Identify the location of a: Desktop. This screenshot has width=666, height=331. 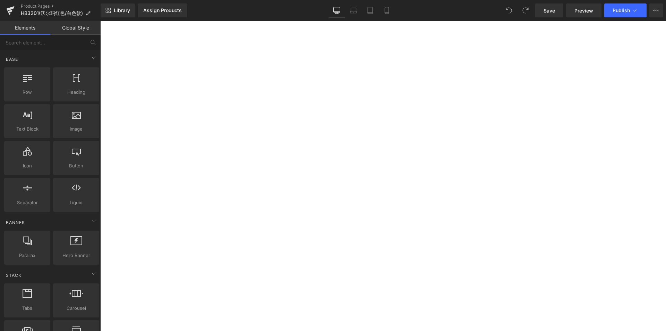
(337, 10).